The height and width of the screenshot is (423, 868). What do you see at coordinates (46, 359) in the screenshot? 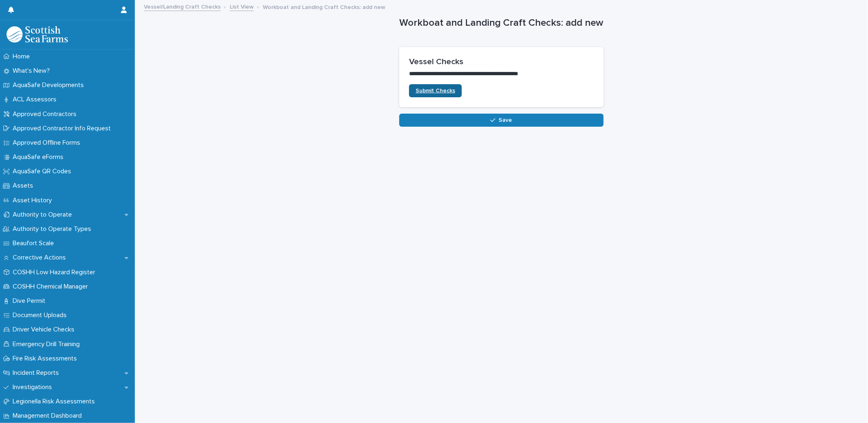
I see `p: Fire Risk Assessments` at bounding box center [46, 359].